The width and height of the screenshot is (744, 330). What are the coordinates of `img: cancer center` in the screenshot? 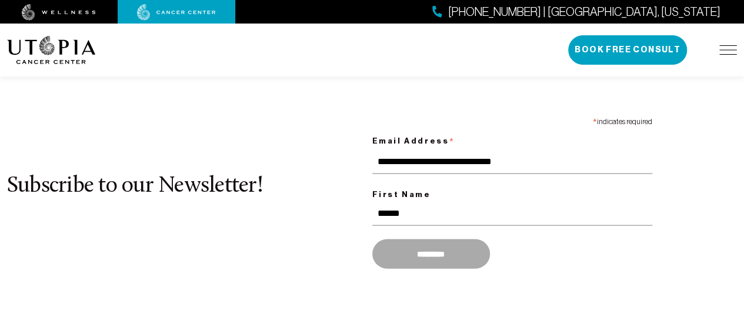 It's located at (176, 12).